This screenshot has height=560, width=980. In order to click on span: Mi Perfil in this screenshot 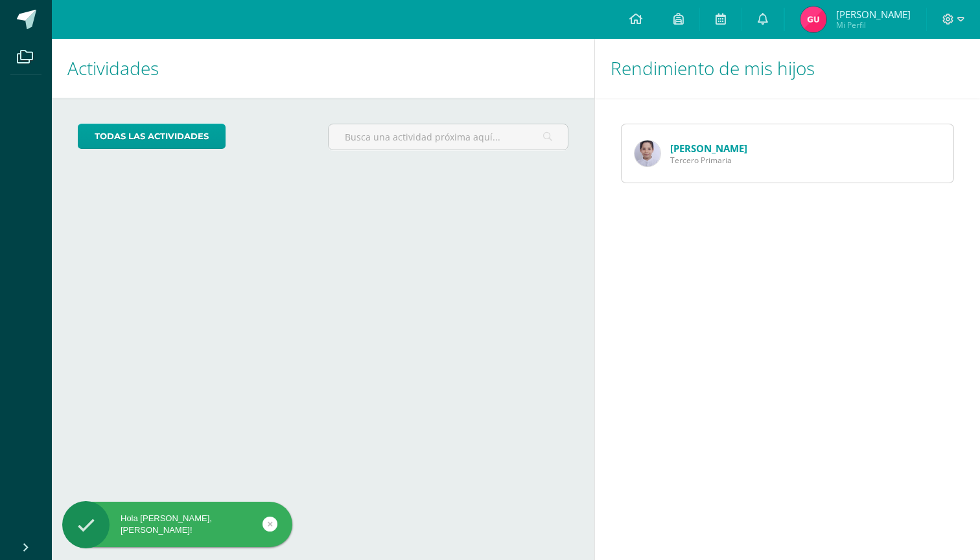, I will do `click(873, 24)`.